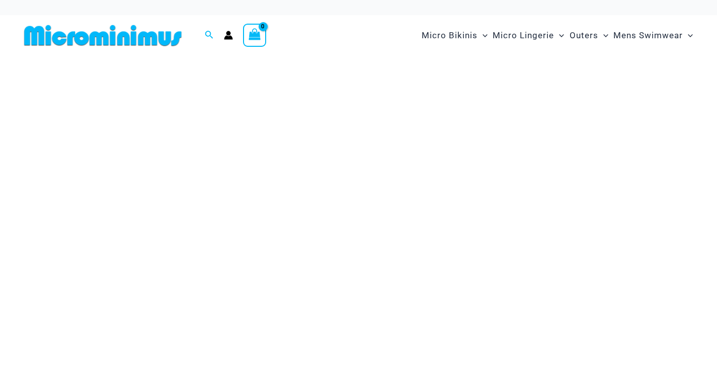 This screenshot has height=385, width=717. I want to click on a: OutersMenu ToggleMenu Toggle, so click(589, 35).